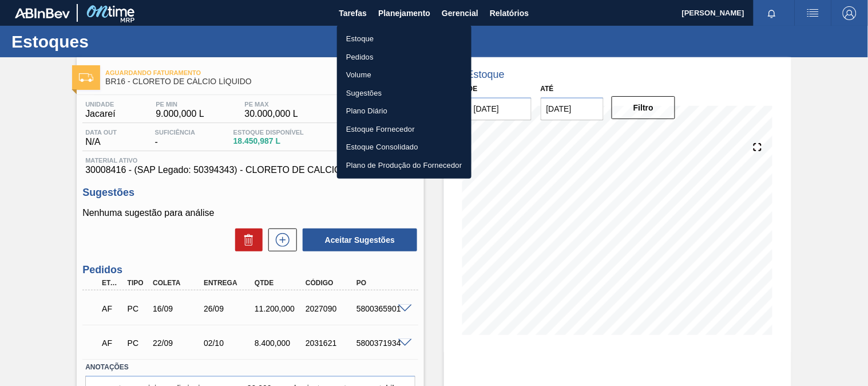 The height and width of the screenshot is (386, 868). What do you see at coordinates (404, 111) in the screenshot?
I see `li: Plano Diário` at bounding box center [404, 111].